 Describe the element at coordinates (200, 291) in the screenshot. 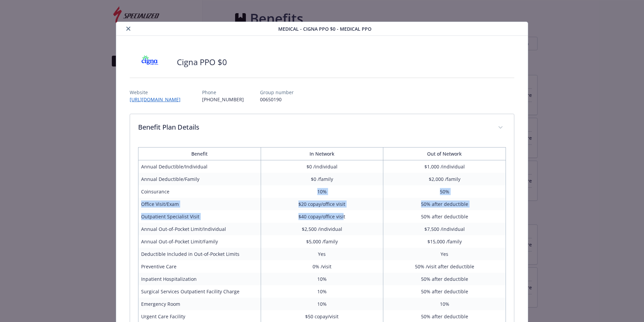

I see `td: Surgical Services Outpatient Facility Charge` at that location.